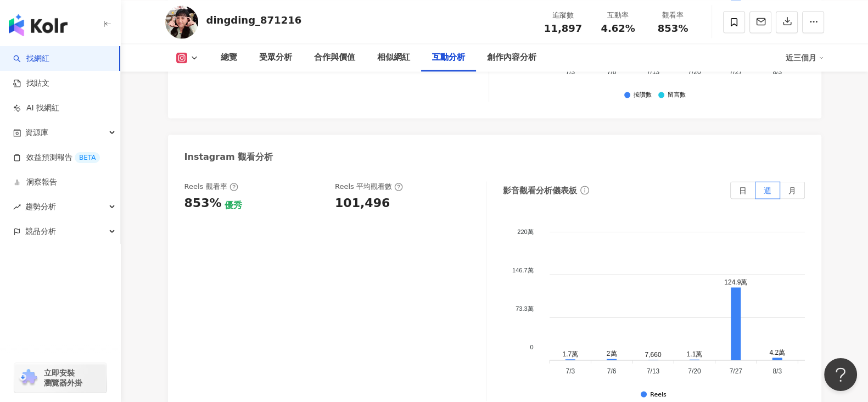  What do you see at coordinates (38, 25) in the screenshot?
I see `img: logo` at bounding box center [38, 25].